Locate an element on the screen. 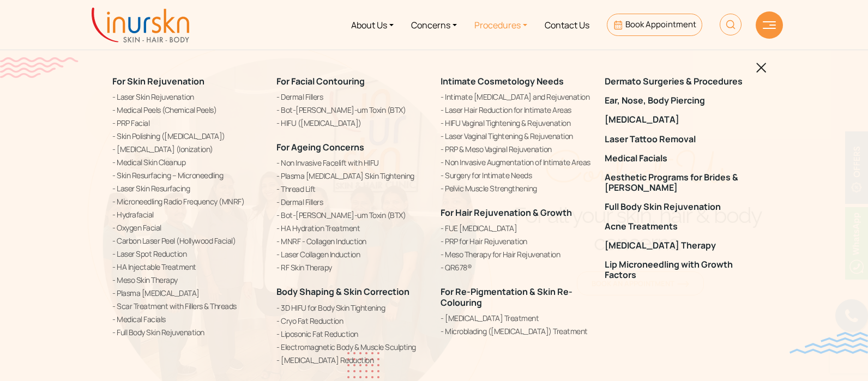 Image resolution: width=868 pixels, height=381 pixels. a: Dermato Surgeries & Procedures is located at coordinates (680, 81).